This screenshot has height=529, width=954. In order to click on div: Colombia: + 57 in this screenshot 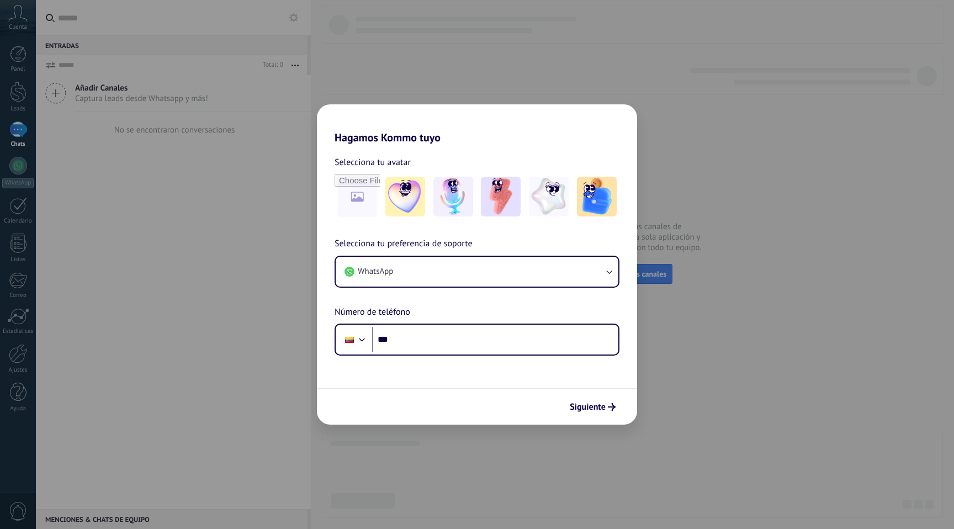, I will do `click(349, 339)`.